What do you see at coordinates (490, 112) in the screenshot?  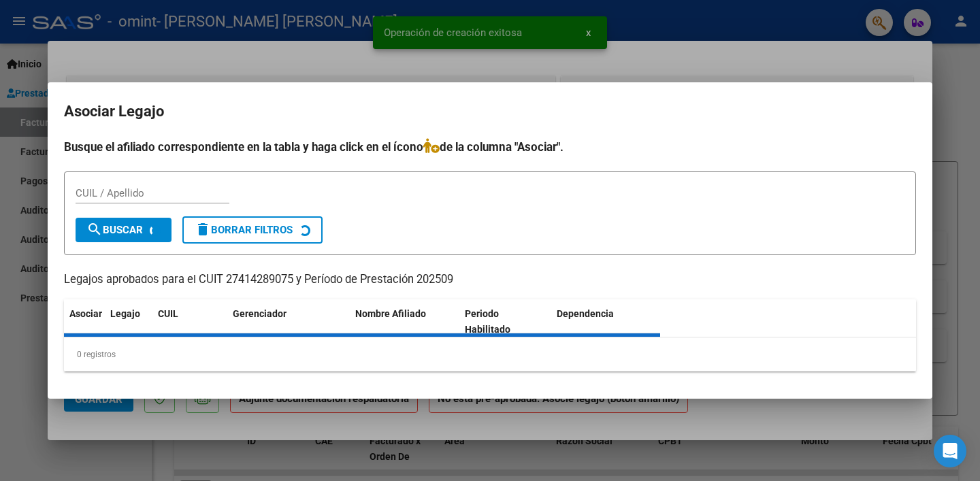 I see `h2: Asociar Legajo` at bounding box center [490, 112].